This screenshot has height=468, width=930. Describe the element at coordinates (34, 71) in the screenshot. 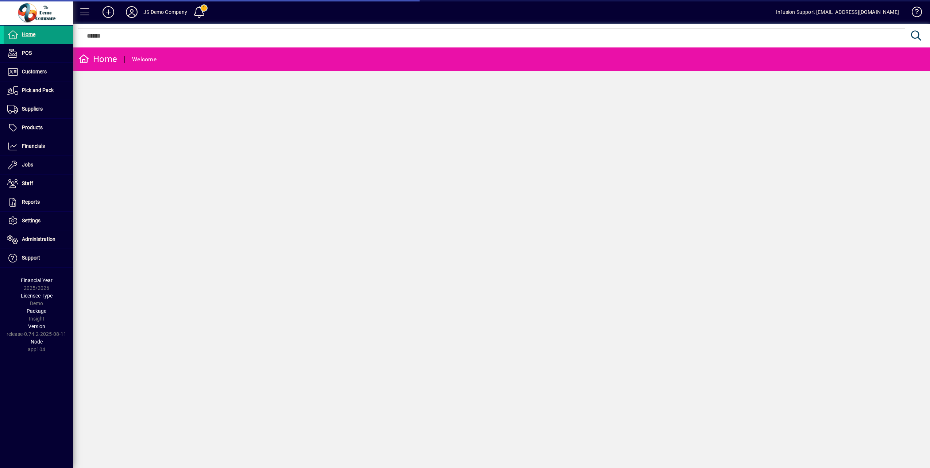

I see `span: Customers` at that location.